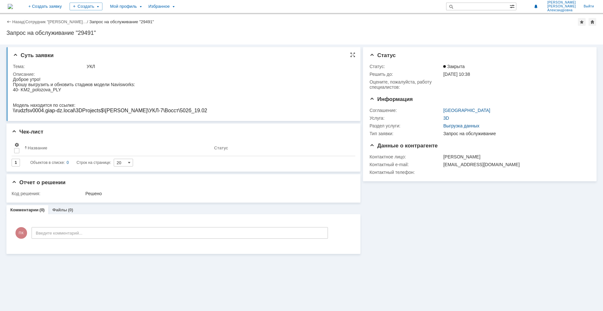 The image size is (603, 311). I want to click on div: На всю страницу, so click(353, 55).